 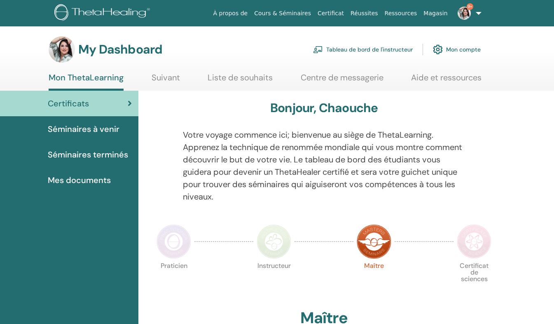 What do you see at coordinates (470, 7) in the screenshot?
I see `span: 9+` at bounding box center [470, 7].